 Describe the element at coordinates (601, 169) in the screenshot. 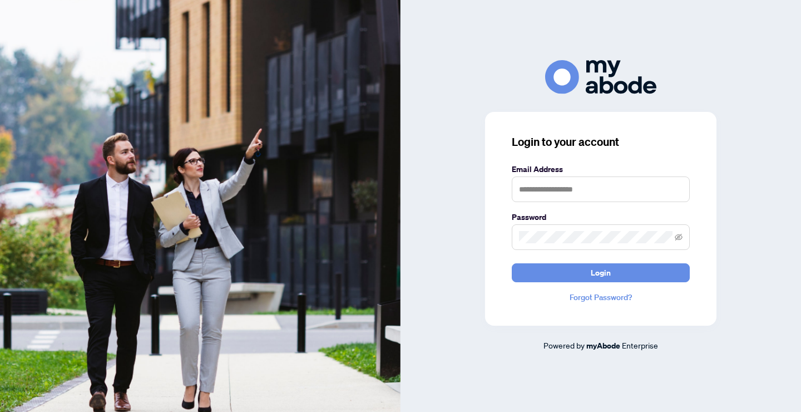

I see `label: Email Address` at that location.